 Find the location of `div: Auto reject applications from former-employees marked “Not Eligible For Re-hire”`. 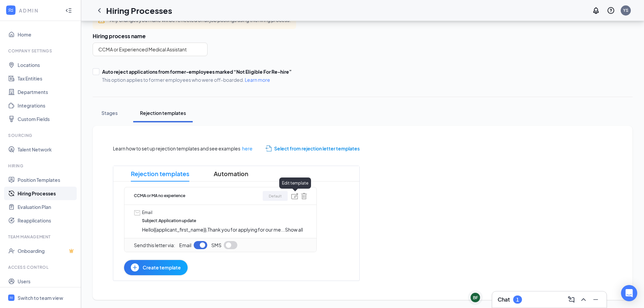

div: Auto reject applications from former-employees marked “Not Eligible For Re-hire” is located at coordinates (197, 72).